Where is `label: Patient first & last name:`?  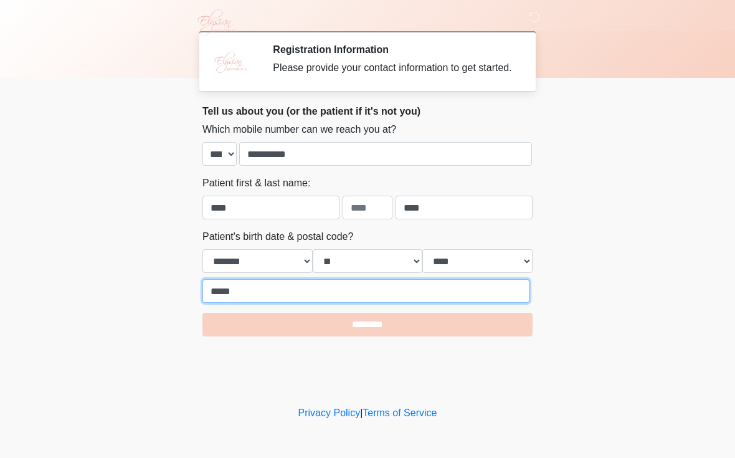 label: Patient first & last name: is located at coordinates (256, 183).